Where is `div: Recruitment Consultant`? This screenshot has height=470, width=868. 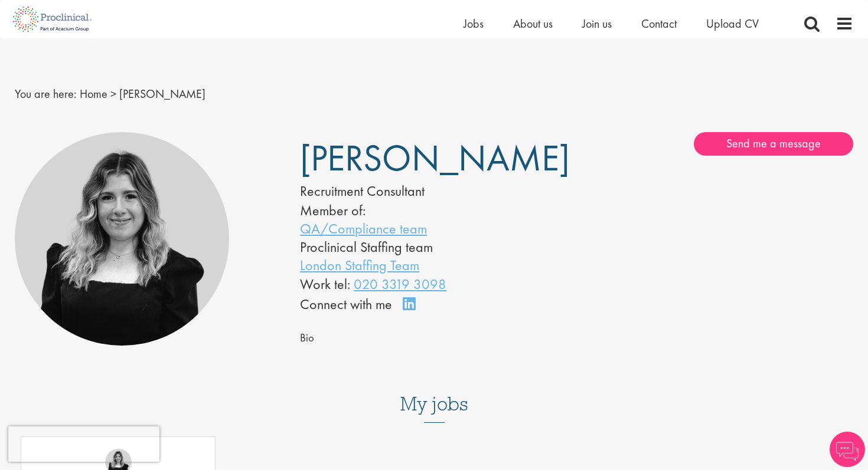
div: Recruitment Consultant is located at coordinates (420, 191).